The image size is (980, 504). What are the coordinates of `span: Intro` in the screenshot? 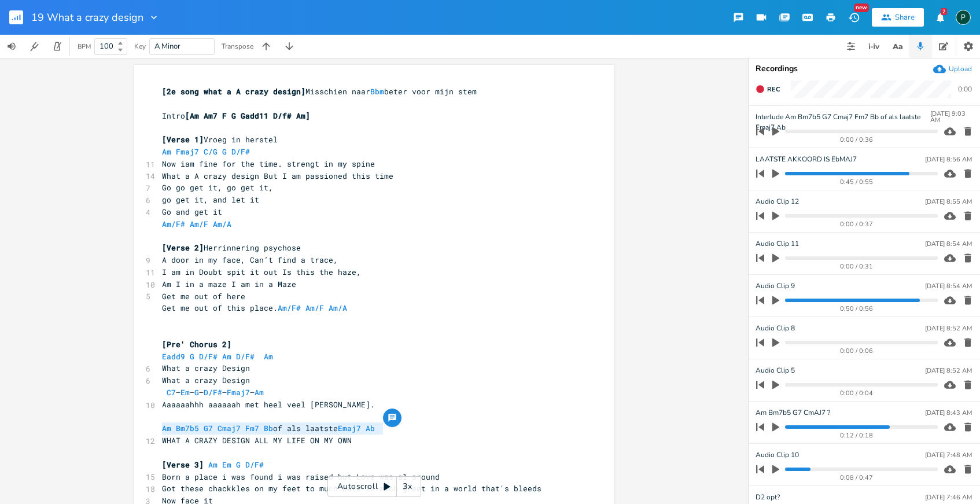 It's located at (238, 115).